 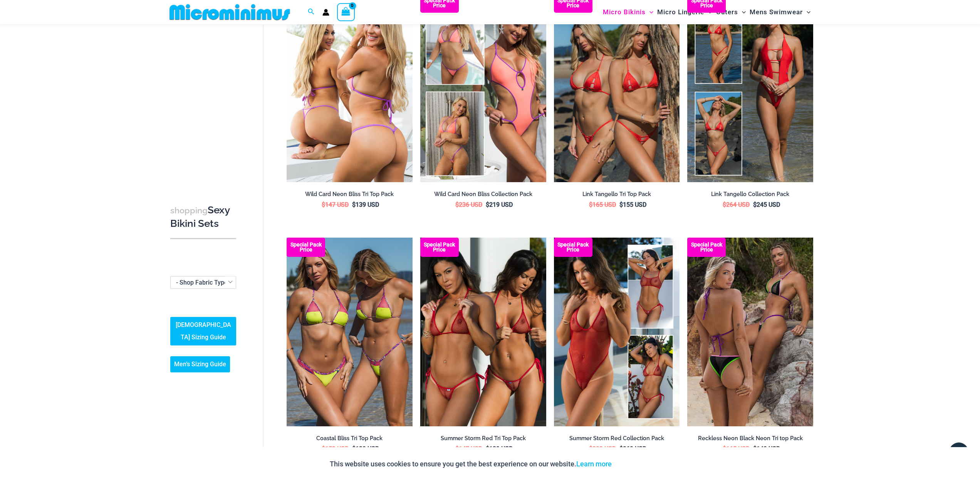 I want to click on a: Wild Card Neon Bliss Tri Top Pack, so click(x=349, y=196).